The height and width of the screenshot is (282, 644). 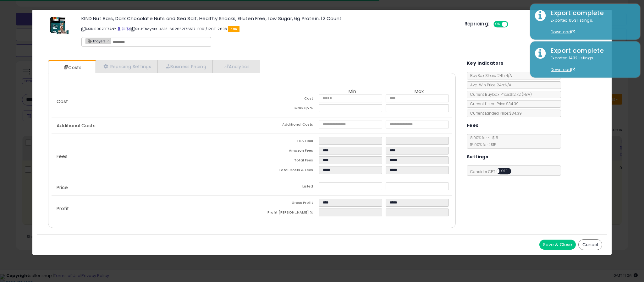 What do you see at coordinates (285, 171) in the screenshot?
I see `td: Total Costs & Fees` at bounding box center [285, 171].